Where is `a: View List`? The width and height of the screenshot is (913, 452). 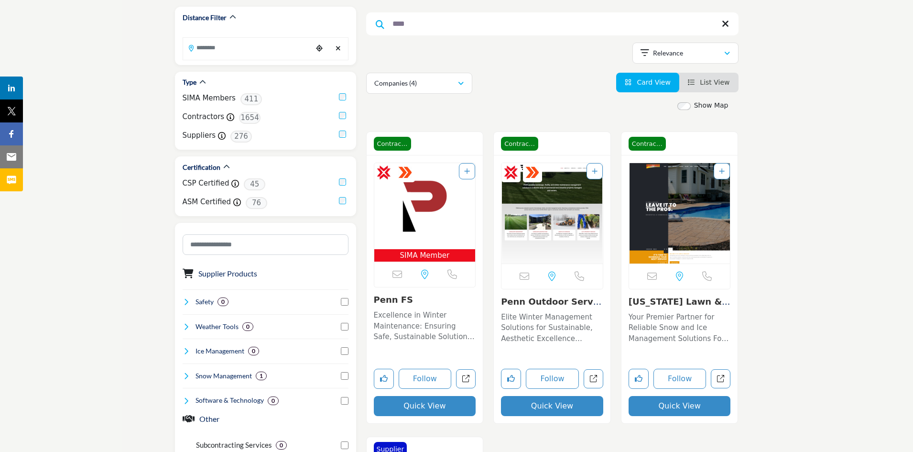 a: View List is located at coordinates (709, 82).